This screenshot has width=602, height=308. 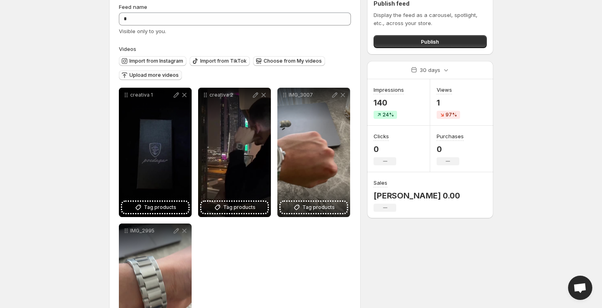 I want to click on p: creativa 2, so click(x=230, y=95).